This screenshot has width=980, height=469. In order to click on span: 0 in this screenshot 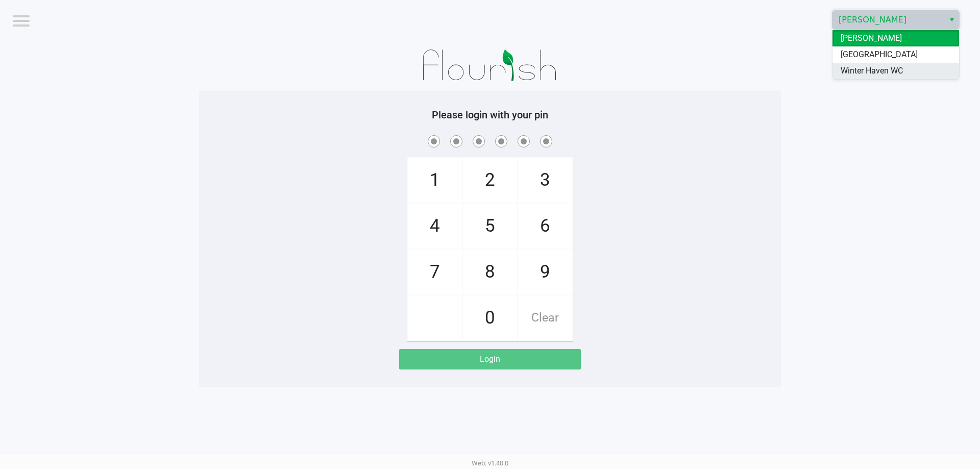, I will do `click(490, 318)`.